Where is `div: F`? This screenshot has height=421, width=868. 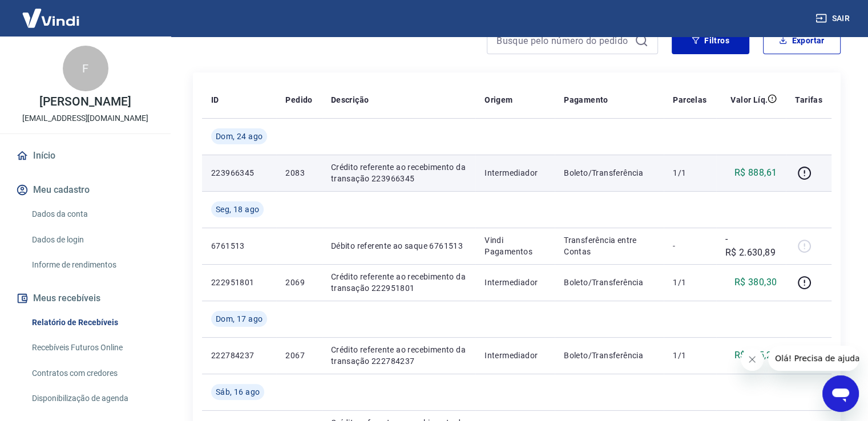 div: F is located at coordinates (86, 69).